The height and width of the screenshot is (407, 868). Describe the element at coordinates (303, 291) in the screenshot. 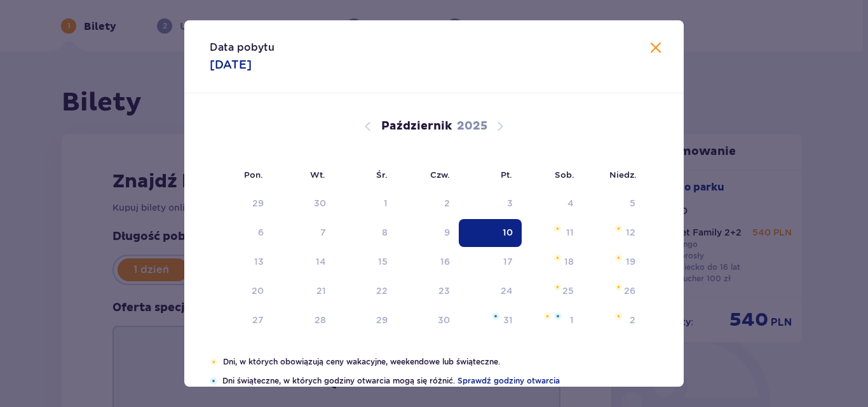

I see `td: Data niedostępna. wtorek, 21 października 2025` at that location.